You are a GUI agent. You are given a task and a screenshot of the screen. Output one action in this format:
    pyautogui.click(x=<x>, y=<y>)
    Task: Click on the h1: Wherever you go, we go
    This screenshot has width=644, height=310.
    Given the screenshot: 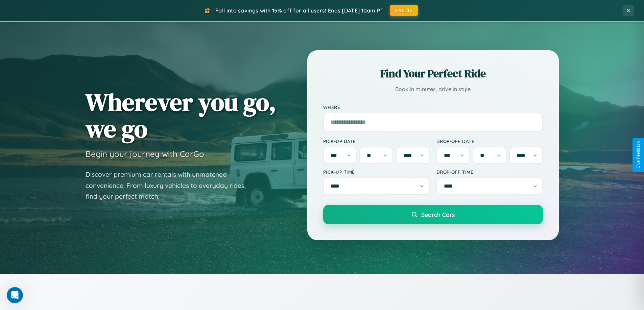 What is the action you would take?
    pyautogui.click(x=181, y=116)
    